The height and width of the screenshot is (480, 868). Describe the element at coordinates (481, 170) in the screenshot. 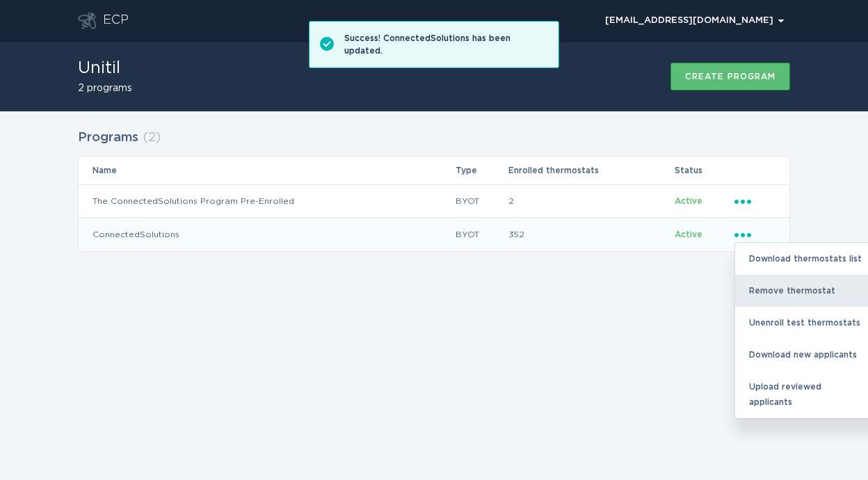

I see `th: Type` at that location.